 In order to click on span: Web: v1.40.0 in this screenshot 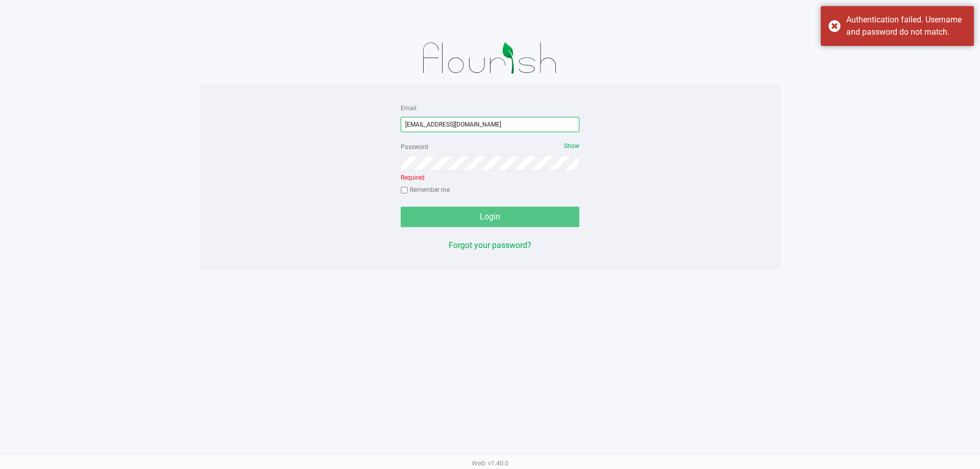, I will do `click(490, 463)`.